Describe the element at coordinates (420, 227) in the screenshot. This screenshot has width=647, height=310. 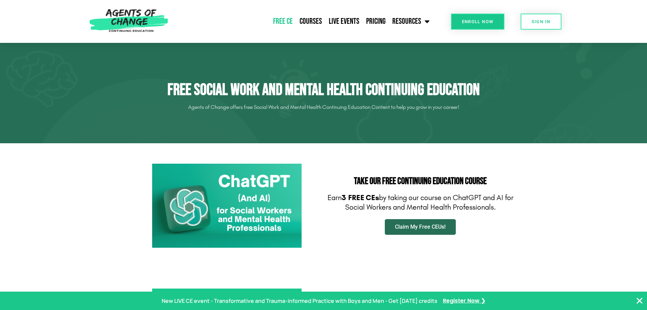
I see `a: Claim My Free CEUs!` at that location.